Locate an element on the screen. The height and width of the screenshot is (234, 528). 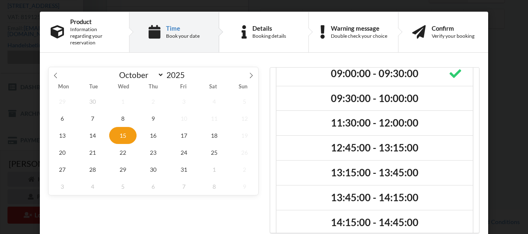
span: October 12, 2025 is located at coordinates (244, 118).